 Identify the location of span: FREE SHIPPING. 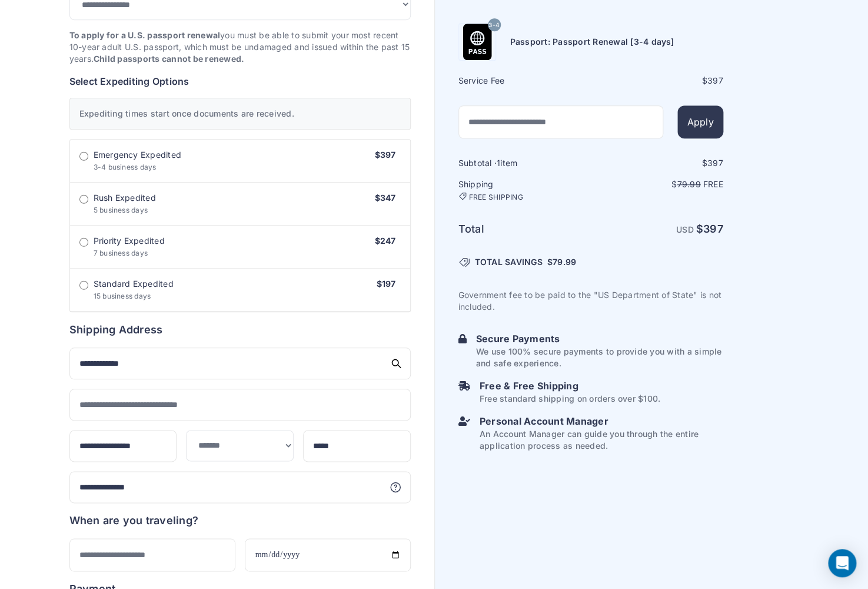
(496, 198).